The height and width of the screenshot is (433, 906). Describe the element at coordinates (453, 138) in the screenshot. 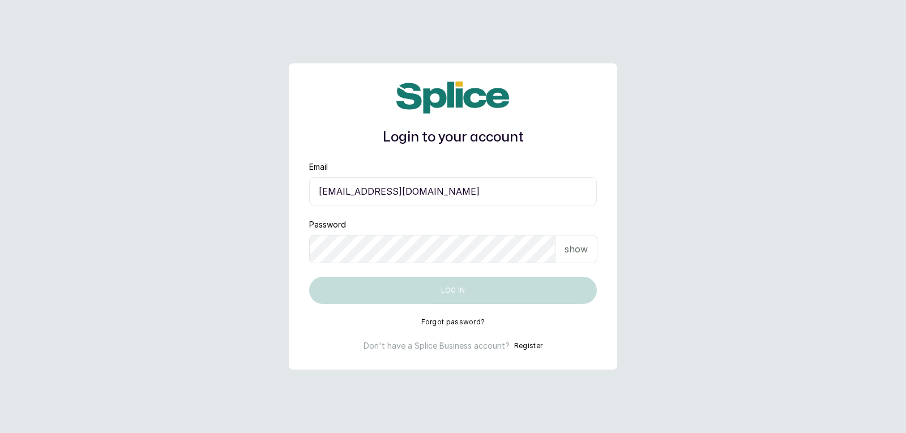

I see `h1: Login to your account` at that location.